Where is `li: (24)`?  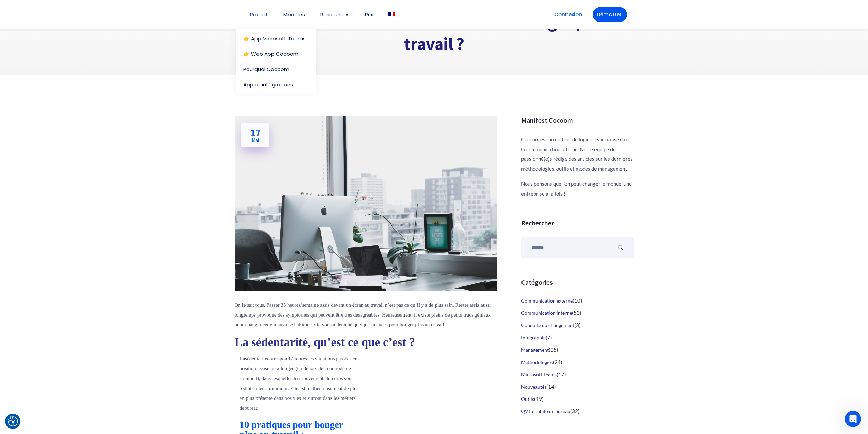
li: (24) is located at coordinates (577, 363).